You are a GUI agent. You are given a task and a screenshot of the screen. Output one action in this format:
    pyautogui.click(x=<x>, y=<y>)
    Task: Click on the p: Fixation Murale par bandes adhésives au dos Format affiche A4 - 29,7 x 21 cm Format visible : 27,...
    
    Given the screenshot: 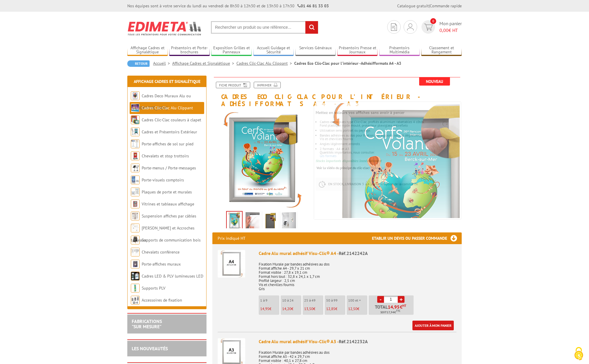 What is the action you would take?
    pyautogui.click(x=357, y=275)
    